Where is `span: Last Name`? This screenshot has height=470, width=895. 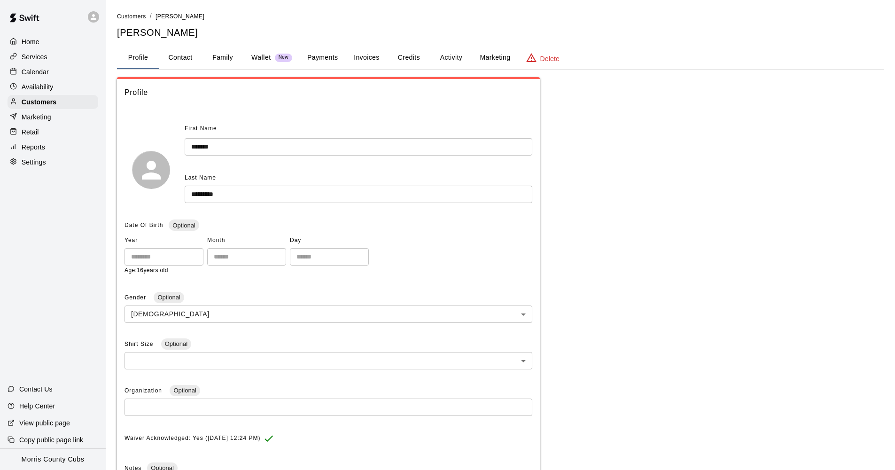
span: Last Name is located at coordinates (200, 178).